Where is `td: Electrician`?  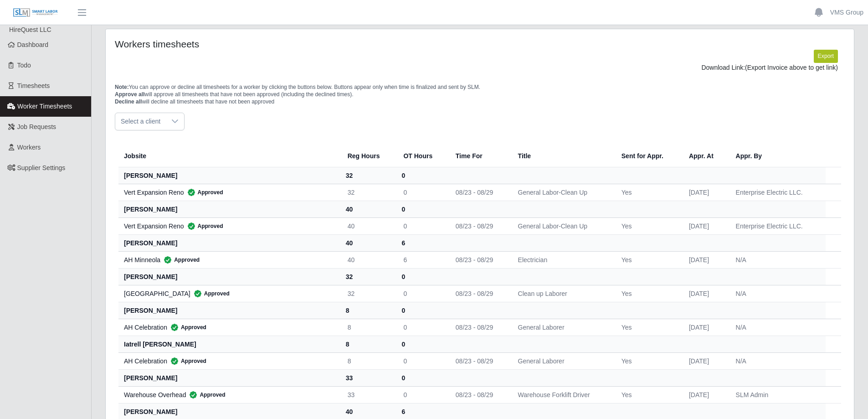 td: Electrician is located at coordinates (562, 260).